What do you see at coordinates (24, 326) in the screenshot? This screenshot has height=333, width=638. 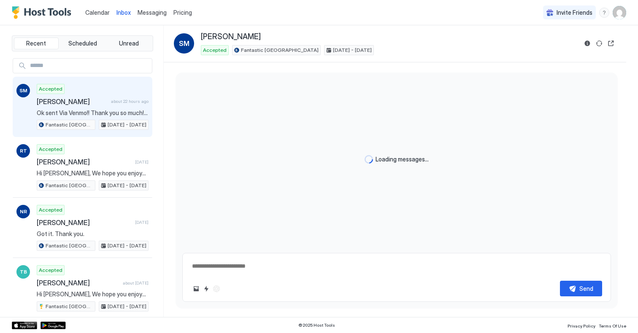 I see `div: App Store` at bounding box center [24, 326].